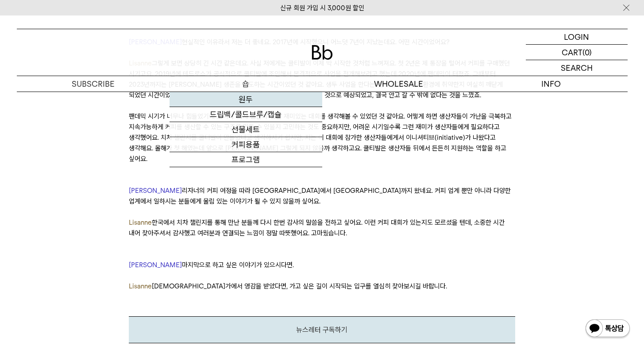 Image resolution: width=644 pixels, height=353 pixels. Describe the element at coordinates (245, 84) in the screenshot. I see `p: 숍` at that location.